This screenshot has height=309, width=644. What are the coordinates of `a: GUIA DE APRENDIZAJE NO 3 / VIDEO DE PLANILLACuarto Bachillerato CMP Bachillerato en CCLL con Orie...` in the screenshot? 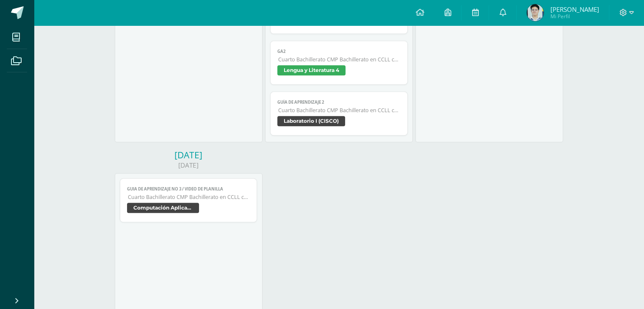 It's located at (188, 200).